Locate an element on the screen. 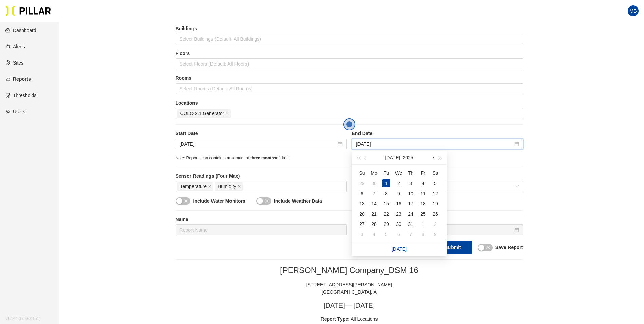 This screenshot has width=644, height=324. div: 28 is located at coordinates (374, 224).